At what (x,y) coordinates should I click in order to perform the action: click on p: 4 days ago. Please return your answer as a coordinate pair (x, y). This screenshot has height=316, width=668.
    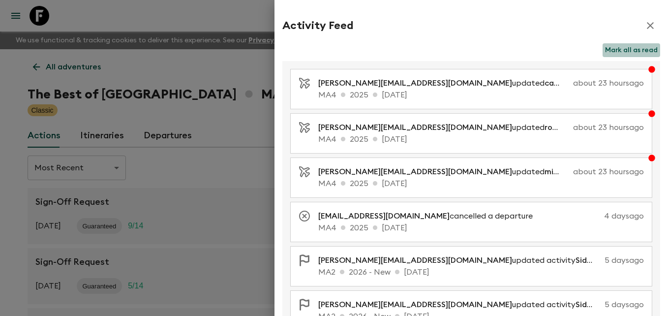
    Looking at the image, I should click on (594, 216).